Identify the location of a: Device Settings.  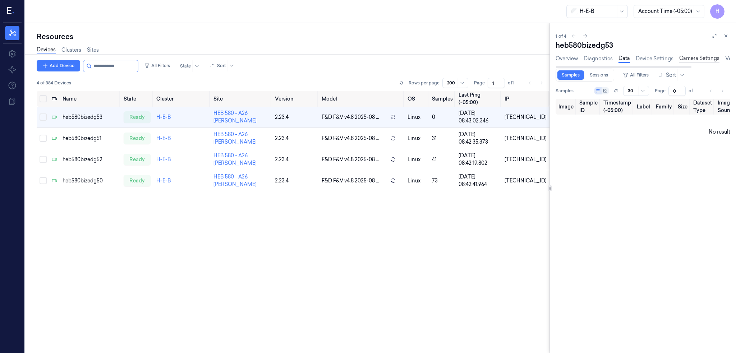
(655, 59).